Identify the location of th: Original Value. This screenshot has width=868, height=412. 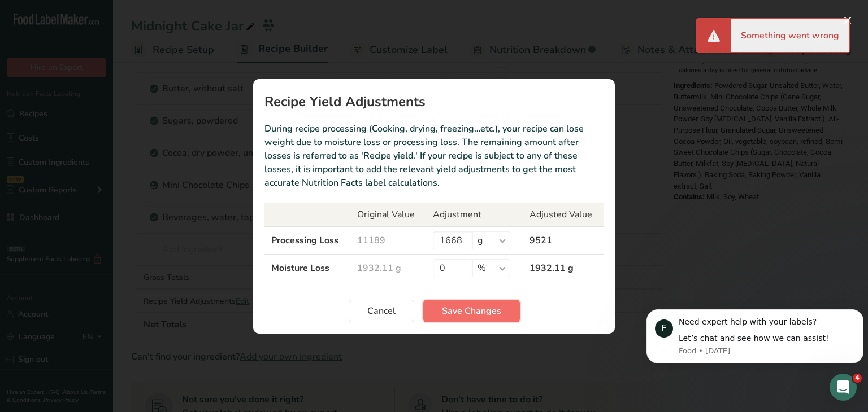
(388, 215).